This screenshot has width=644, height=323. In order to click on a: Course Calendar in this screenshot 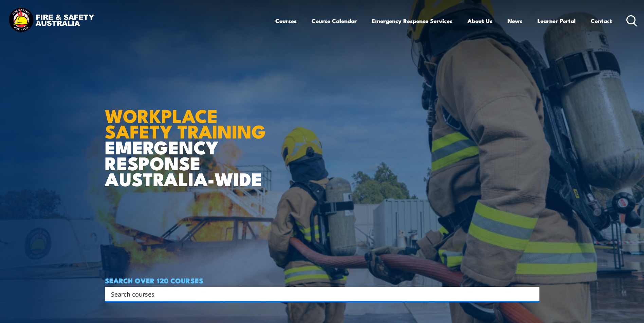, I will do `click(334, 21)`.